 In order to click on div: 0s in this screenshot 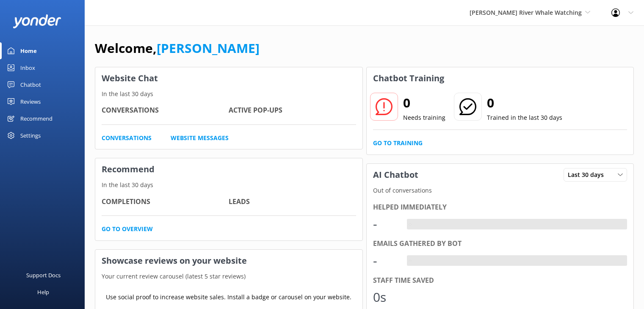, I will do `click(385, 297)`.